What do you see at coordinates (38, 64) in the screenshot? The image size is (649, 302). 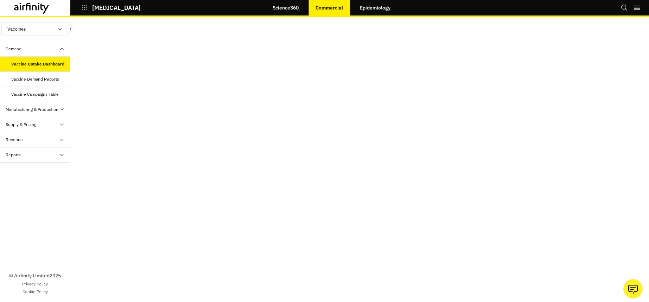 I see `div: Vaccine Uptake Dashboard` at bounding box center [38, 64].